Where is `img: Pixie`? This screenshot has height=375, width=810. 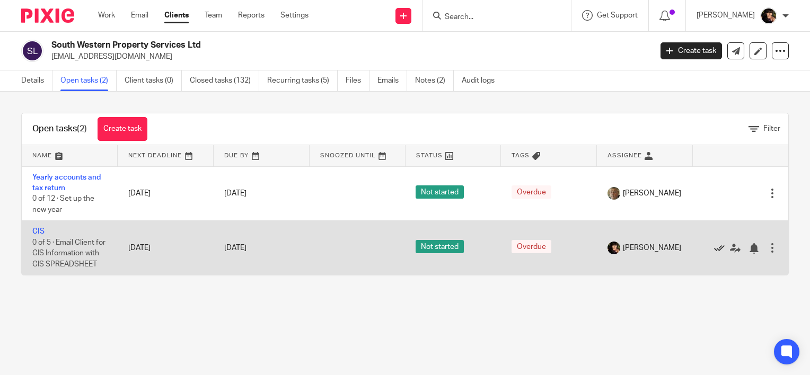
img: Pixie is located at coordinates (48, 15).